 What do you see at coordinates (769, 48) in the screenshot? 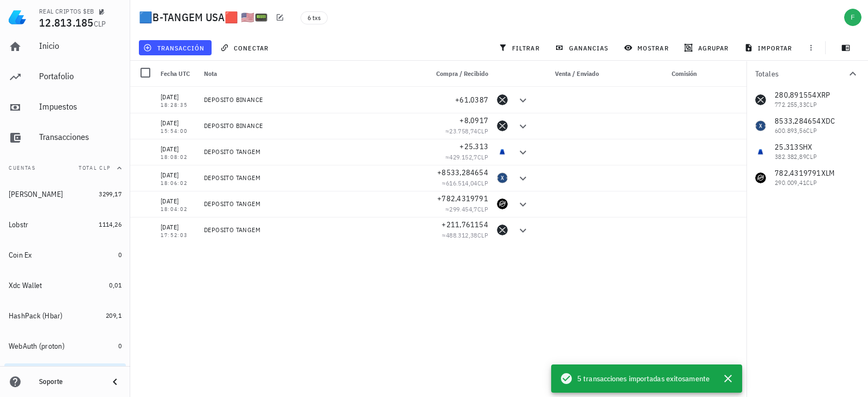
I see `span: importar` at bounding box center [769, 48].